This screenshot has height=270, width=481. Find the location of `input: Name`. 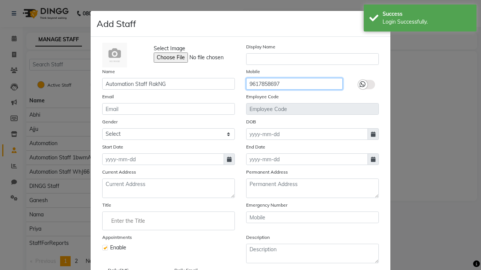

input: Name is located at coordinates (168, 84).